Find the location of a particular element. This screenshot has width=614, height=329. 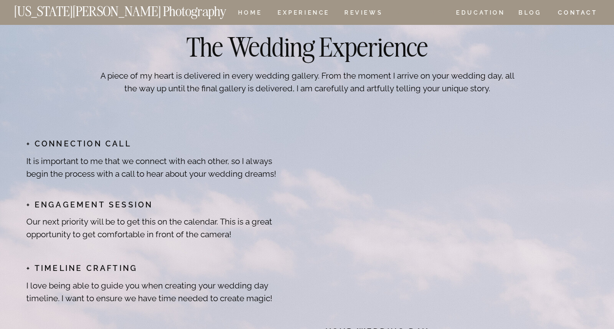

nav: ABOUT ME is located at coordinates (419, 14).